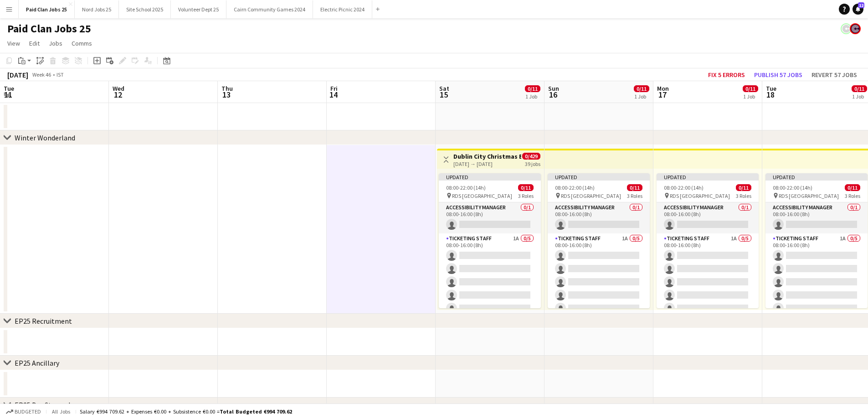 Image resolution: width=868 pixels, height=419 pixels. Describe the element at coordinates (60, 74) in the screenshot. I see `div: IST` at that location.